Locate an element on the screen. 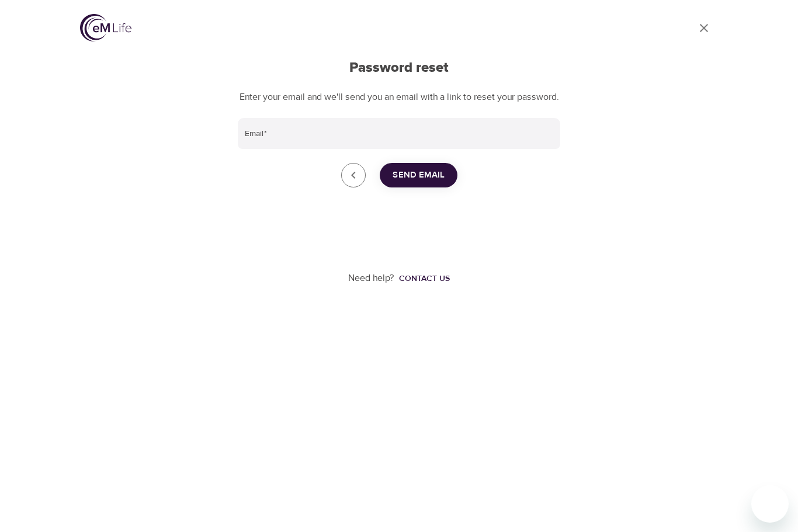  div: Contact us is located at coordinates (424, 279).